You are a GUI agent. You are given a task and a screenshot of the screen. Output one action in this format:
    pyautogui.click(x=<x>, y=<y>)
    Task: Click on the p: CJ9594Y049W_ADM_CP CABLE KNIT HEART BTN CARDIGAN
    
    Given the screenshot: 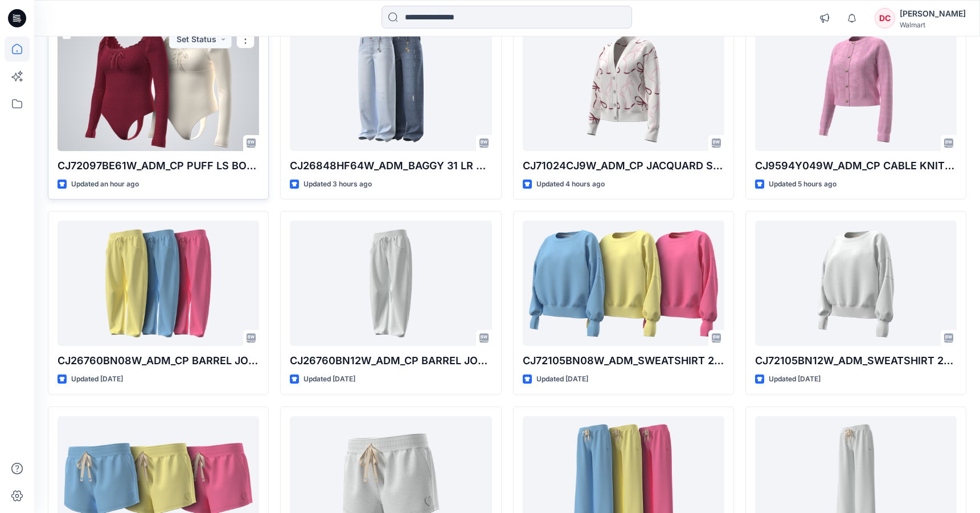 What is the action you would take?
    pyautogui.click(x=856, y=166)
    